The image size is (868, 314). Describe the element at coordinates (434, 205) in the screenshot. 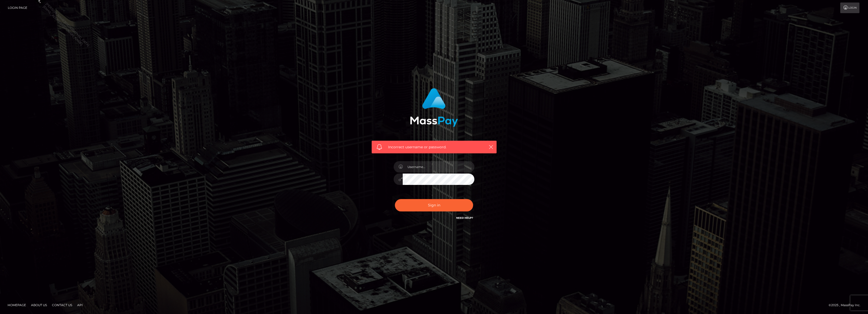

I see `button: Sign in` at that location.